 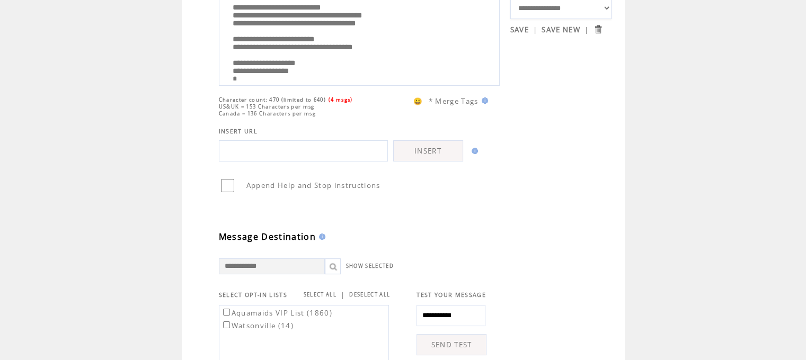 I want to click on a: SEND TEST, so click(x=451, y=345).